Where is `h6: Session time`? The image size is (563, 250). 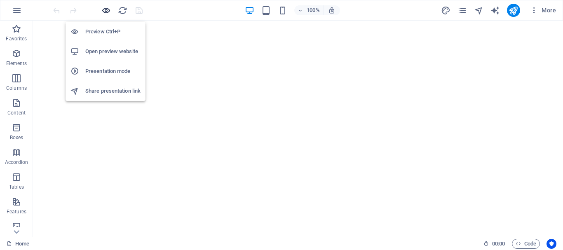 h6: Session time is located at coordinates (494, 244).